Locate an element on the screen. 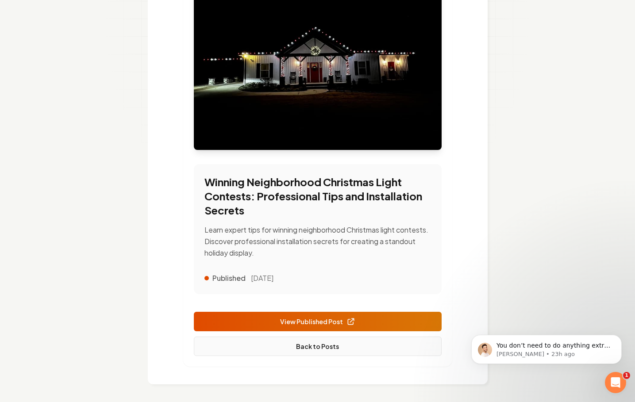 The width and height of the screenshot is (635, 402). h3: Winning Neighborhood Christmas Light Contests: Professional Tips and Installation Secrets is located at coordinates (318, 196).